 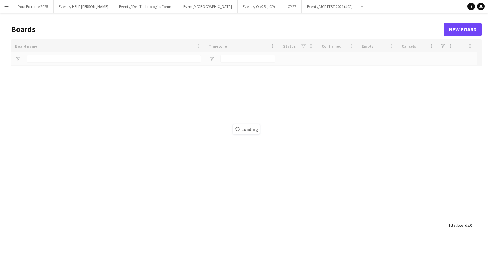 What do you see at coordinates (228, 29) in the screenshot?
I see `h1: Boards` at bounding box center [228, 29].